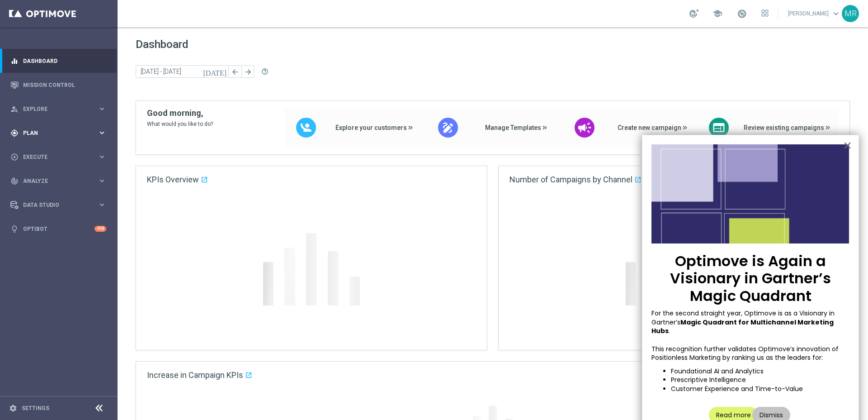 This screenshot has width=868, height=420. Describe the element at coordinates (743, 327) in the screenshot. I see `strong: Magic Quadrant for Multichannel Marketing Hubs` at that location.